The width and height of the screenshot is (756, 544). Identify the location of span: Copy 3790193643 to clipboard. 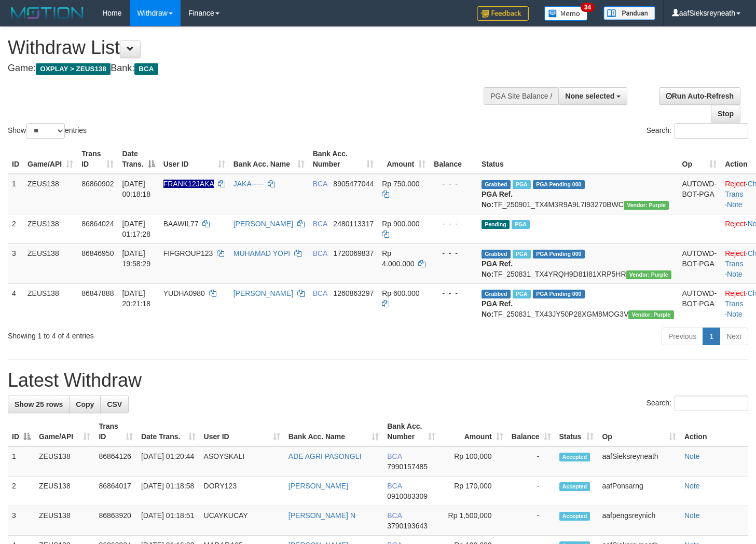
(407, 526).